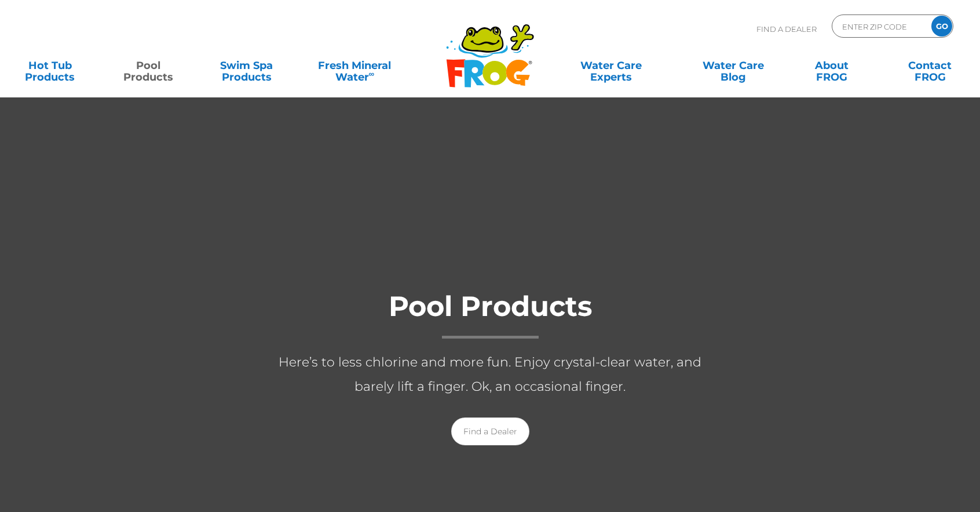 The height and width of the screenshot is (512, 980). What do you see at coordinates (786, 29) in the screenshot?
I see `p: Find A Dealer` at bounding box center [786, 29].